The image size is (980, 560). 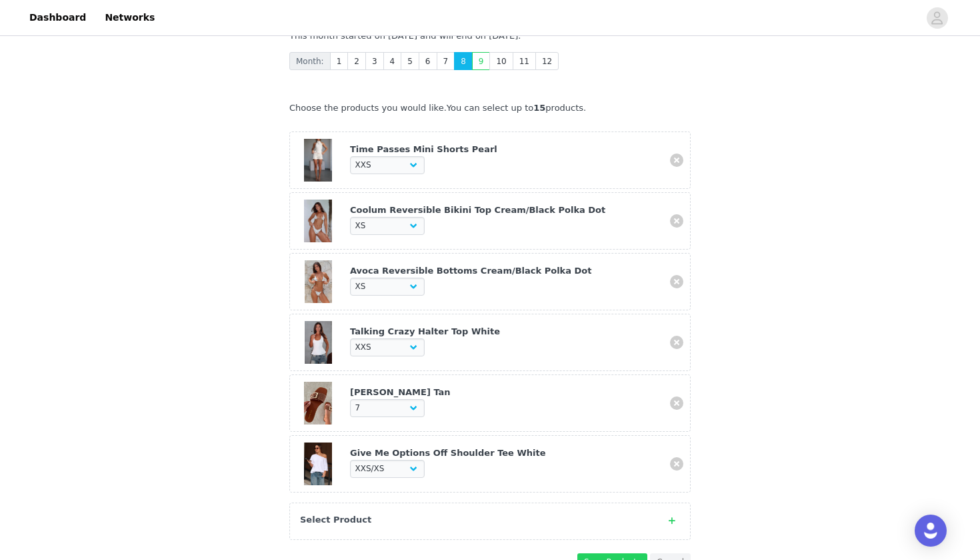 What do you see at coordinates (335, 519) in the screenshot?
I see `strong: Select Product` at bounding box center [335, 519].